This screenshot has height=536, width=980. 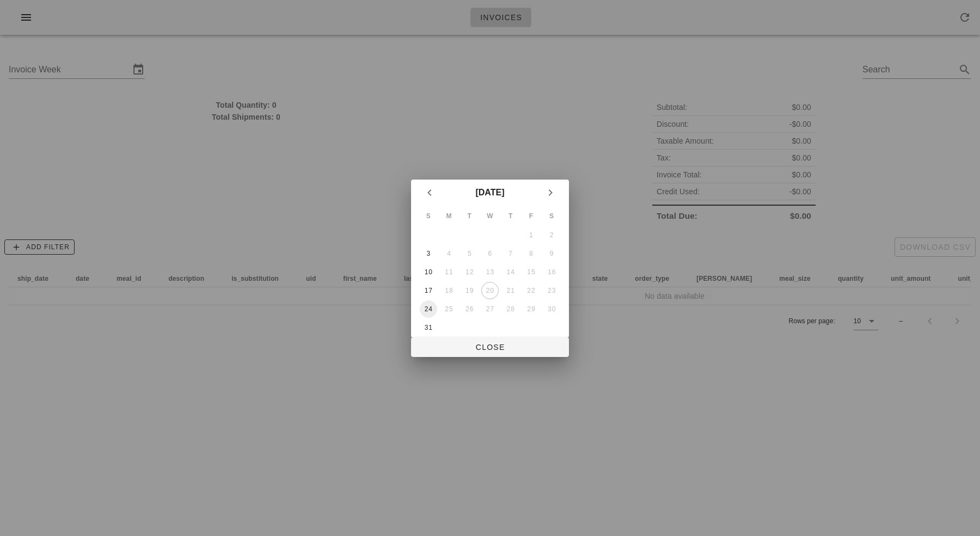 What do you see at coordinates (429, 290) in the screenshot?
I see `div: 17` at bounding box center [429, 290].